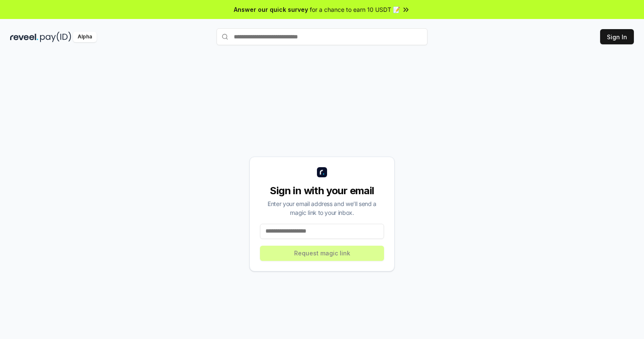  Describe the element at coordinates (85, 37) in the screenshot. I see `div: Alpha` at that location.